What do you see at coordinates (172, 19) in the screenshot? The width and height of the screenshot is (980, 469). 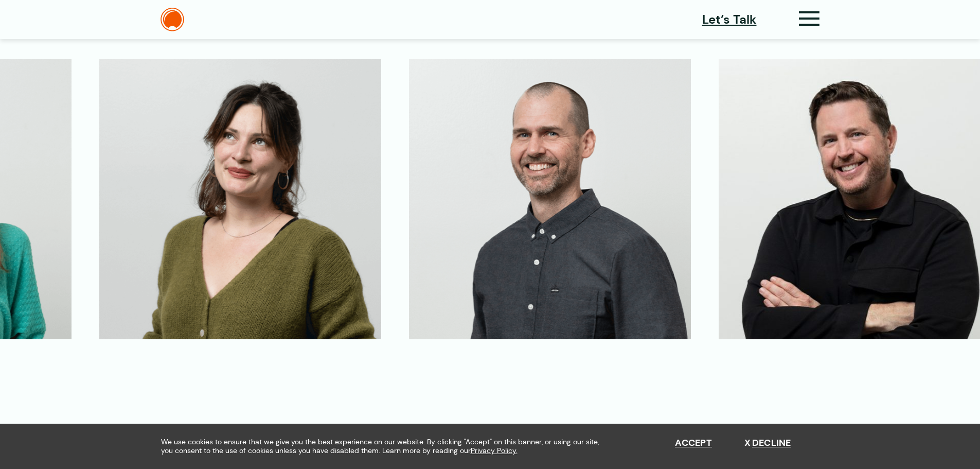 I see `img: The Daylight Studio Logo` at bounding box center [172, 19].